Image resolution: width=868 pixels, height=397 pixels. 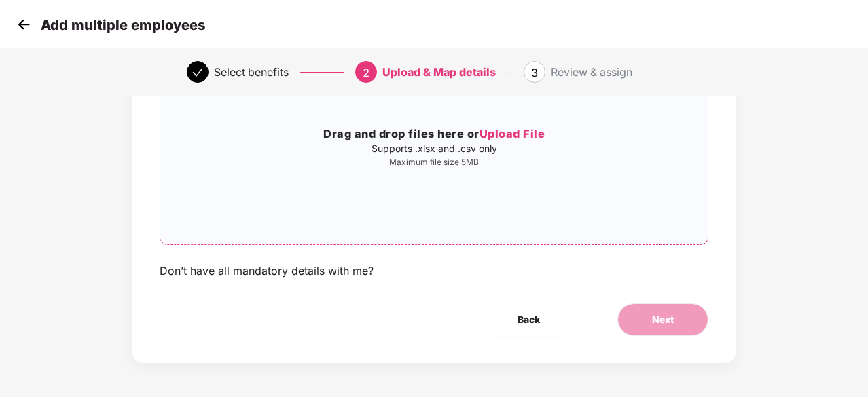 What do you see at coordinates (434, 134) in the screenshot?
I see `h3: Drag and drop files here or` at bounding box center [434, 134].